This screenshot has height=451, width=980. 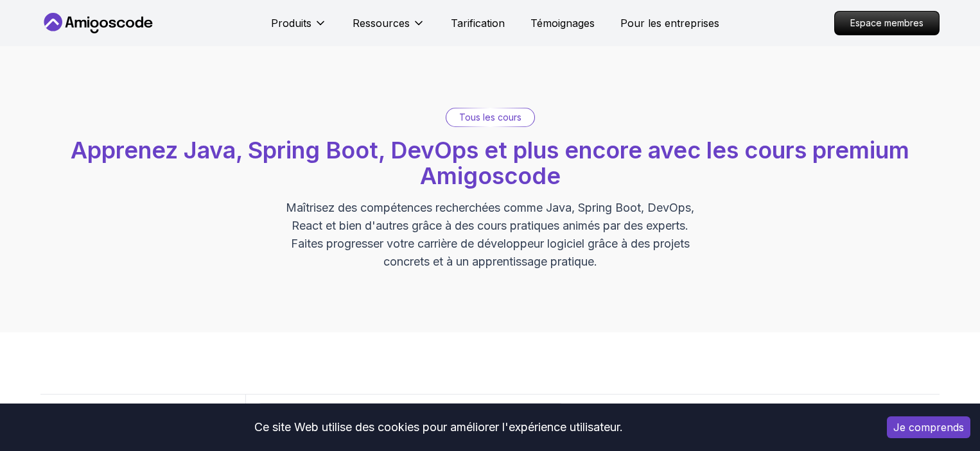 What do you see at coordinates (887, 23) in the screenshot?
I see `font: Espace membres` at bounding box center [887, 23].